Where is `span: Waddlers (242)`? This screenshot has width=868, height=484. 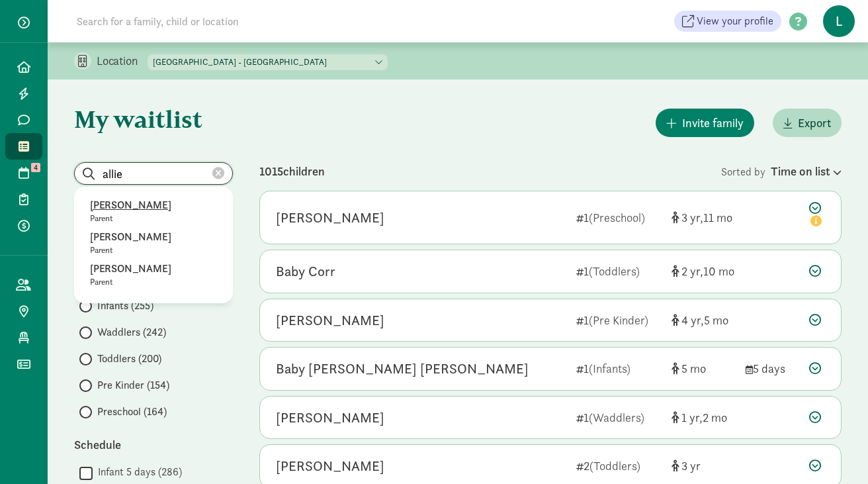
span: Waddlers (242) is located at coordinates (131, 333).